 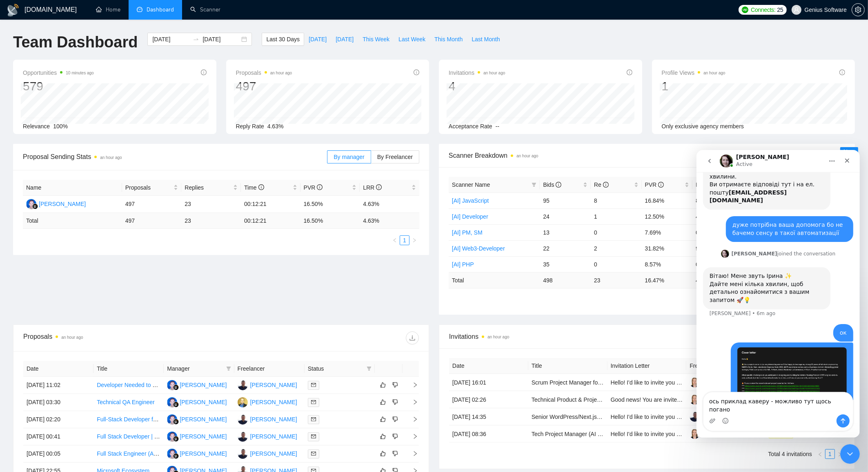 I want to click on button: left, so click(x=395, y=240).